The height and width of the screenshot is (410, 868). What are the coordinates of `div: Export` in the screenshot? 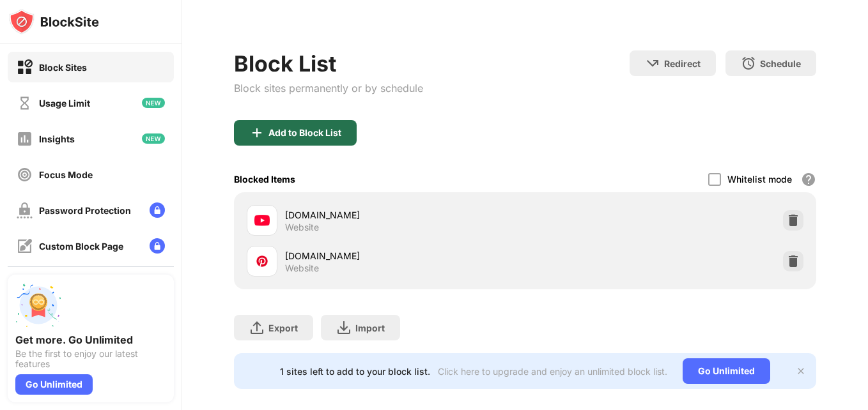 It's located at (283, 327).